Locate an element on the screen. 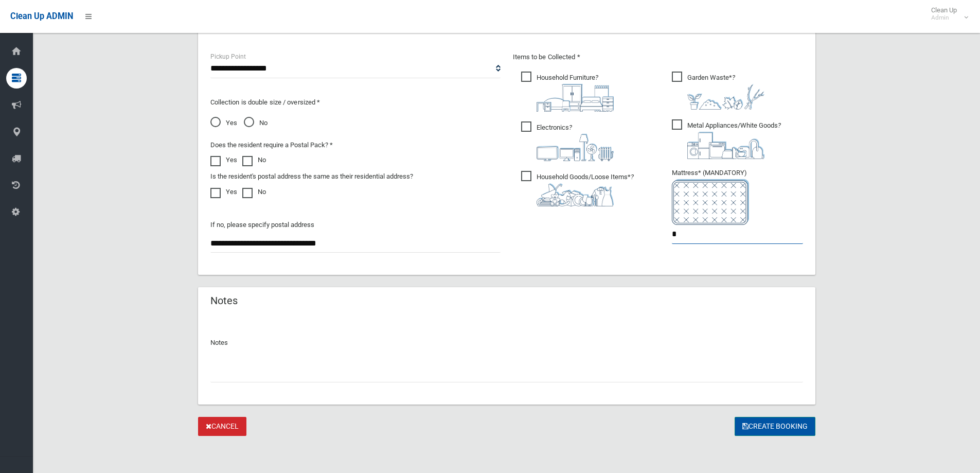 This screenshot has width=980, height=473. span: Metal Appliances/White Goods is located at coordinates (727, 139).